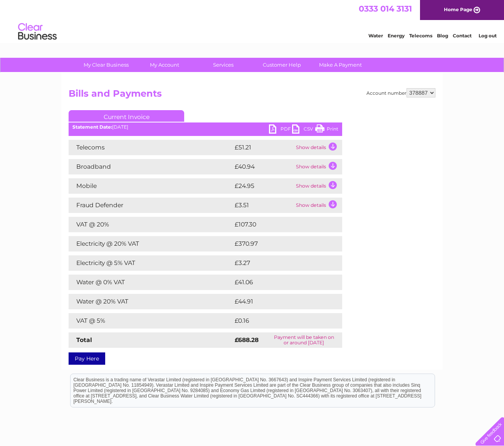  What do you see at coordinates (282, 65) in the screenshot?
I see `a: Customer Help` at bounding box center [282, 65].